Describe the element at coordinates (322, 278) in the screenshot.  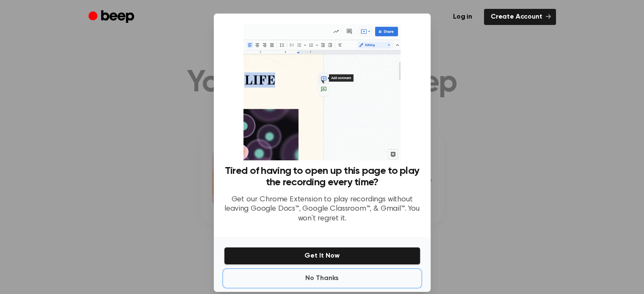
I see `button: No Thanks` at that location.